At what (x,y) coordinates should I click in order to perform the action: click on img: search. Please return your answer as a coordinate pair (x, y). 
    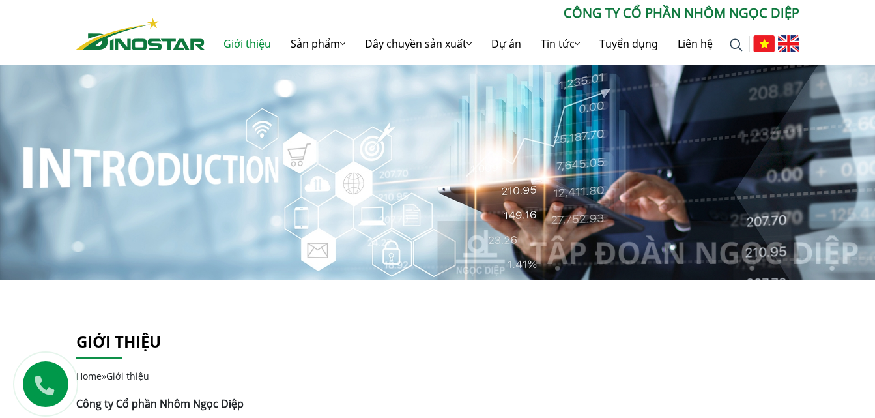
    Looking at the image, I should click on (736, 45).